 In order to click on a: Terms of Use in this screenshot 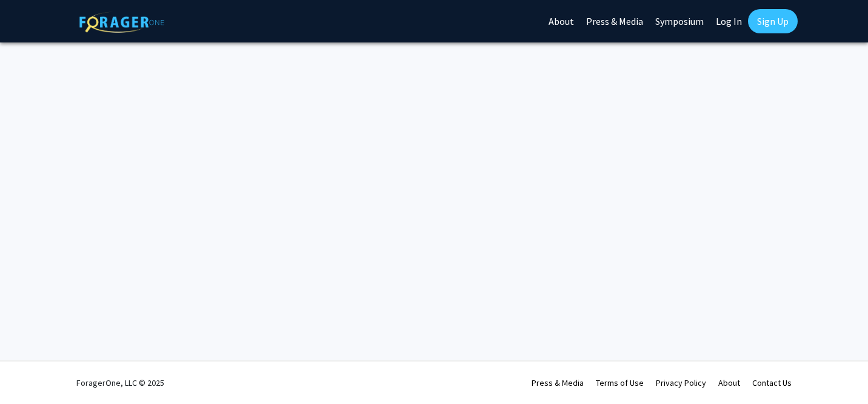, I will do `click(620, 383)`.